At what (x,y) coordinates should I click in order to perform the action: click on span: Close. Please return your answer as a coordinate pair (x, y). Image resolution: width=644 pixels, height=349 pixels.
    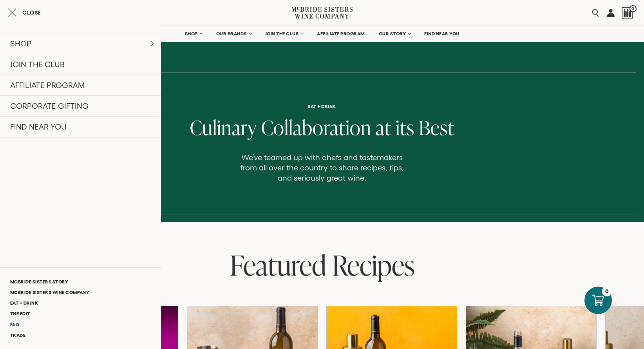
    Looking at the image, I should click on (31, 12).